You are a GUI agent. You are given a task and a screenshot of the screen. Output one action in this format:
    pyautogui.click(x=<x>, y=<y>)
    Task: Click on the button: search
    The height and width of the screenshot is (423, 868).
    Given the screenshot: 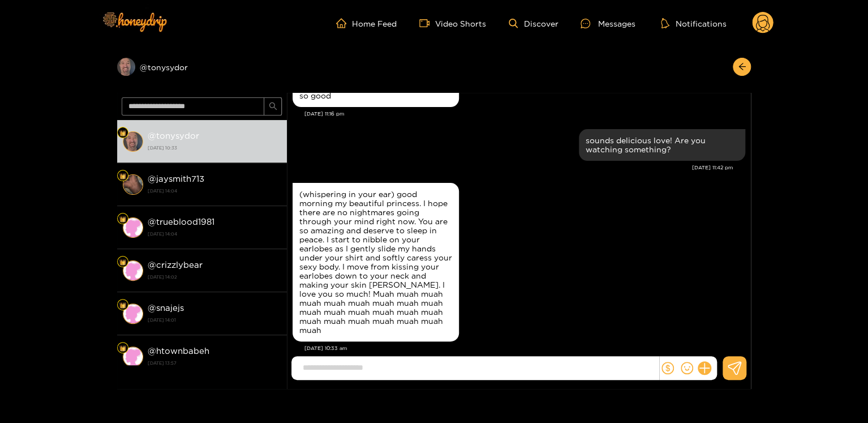 What is the action you would take?
    pyautogui.click(x=273, y=106)
    